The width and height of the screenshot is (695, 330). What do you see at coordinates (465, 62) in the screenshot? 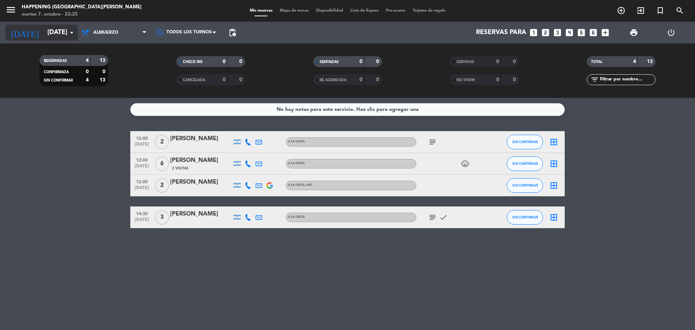
I see `span: SERVIDAS` at bounding box center [465, 62].